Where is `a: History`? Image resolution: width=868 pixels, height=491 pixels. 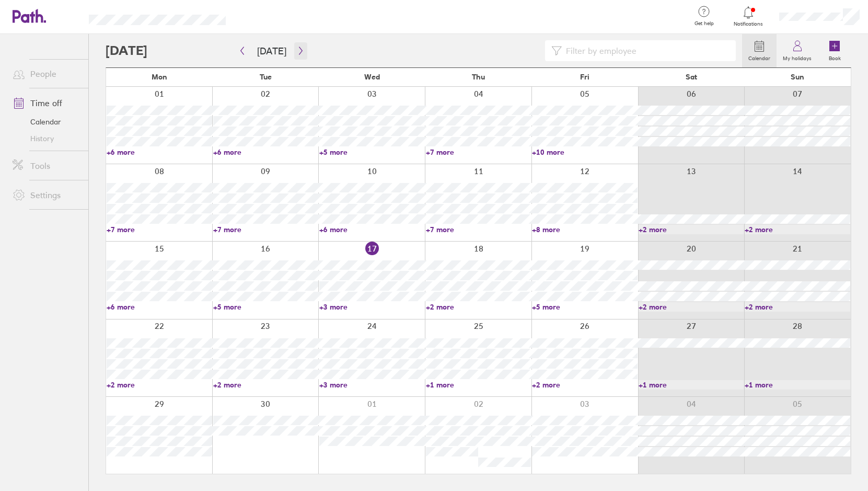
a: History is located at coordinates (46, 139).